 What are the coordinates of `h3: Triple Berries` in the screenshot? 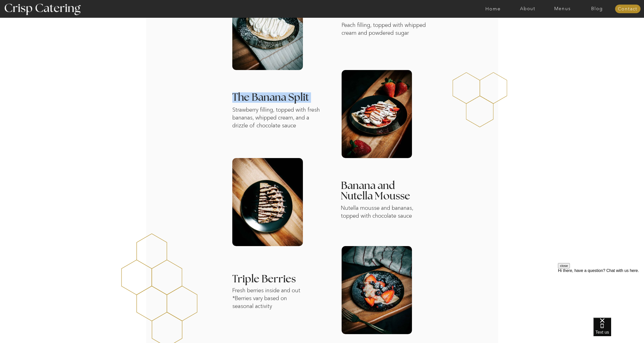 It's located at (313, 280).